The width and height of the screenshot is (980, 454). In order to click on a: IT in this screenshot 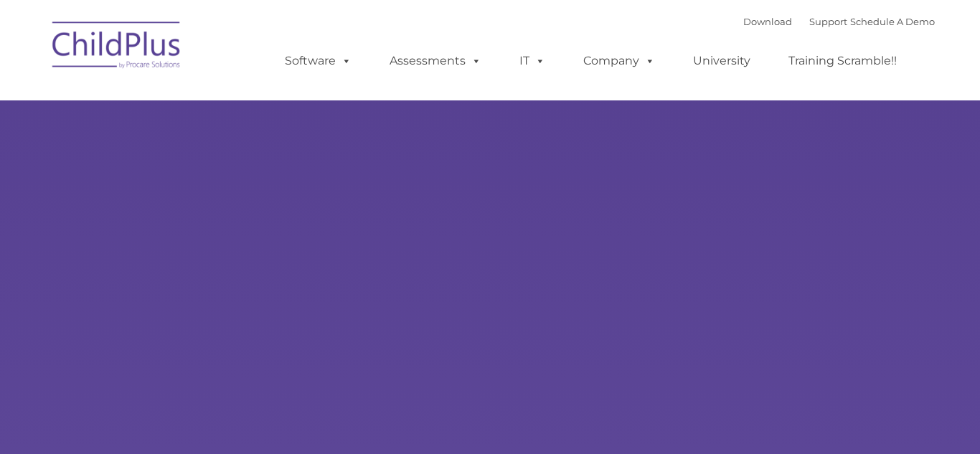, I will do `click(532, 61)`.